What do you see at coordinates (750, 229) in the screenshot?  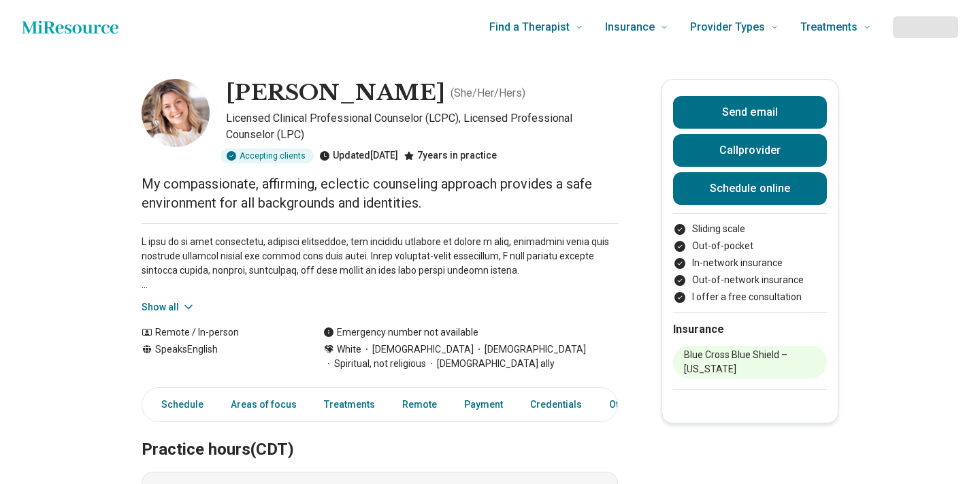 I see `li: Sliding scale` at bounding box center [750, 229].